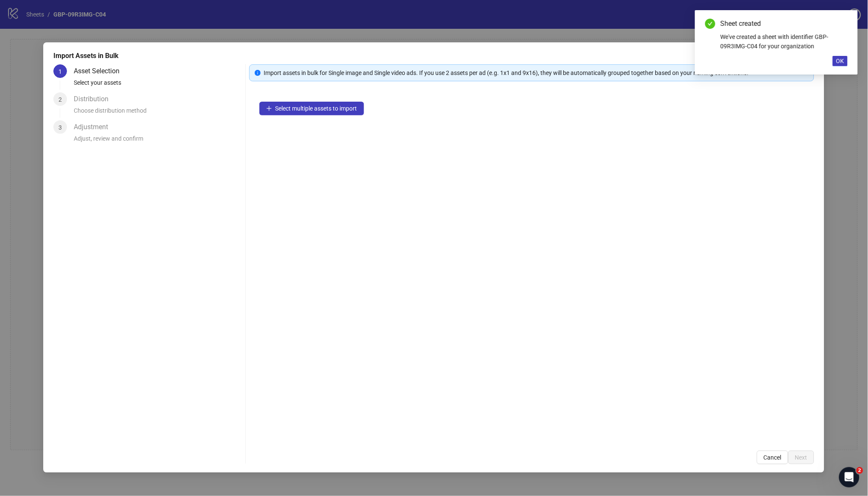 This screenshot has height=496, width=868. Describe the element at coordinates (710, 24) in the screenshot. I see `span: check-circle` at that location.